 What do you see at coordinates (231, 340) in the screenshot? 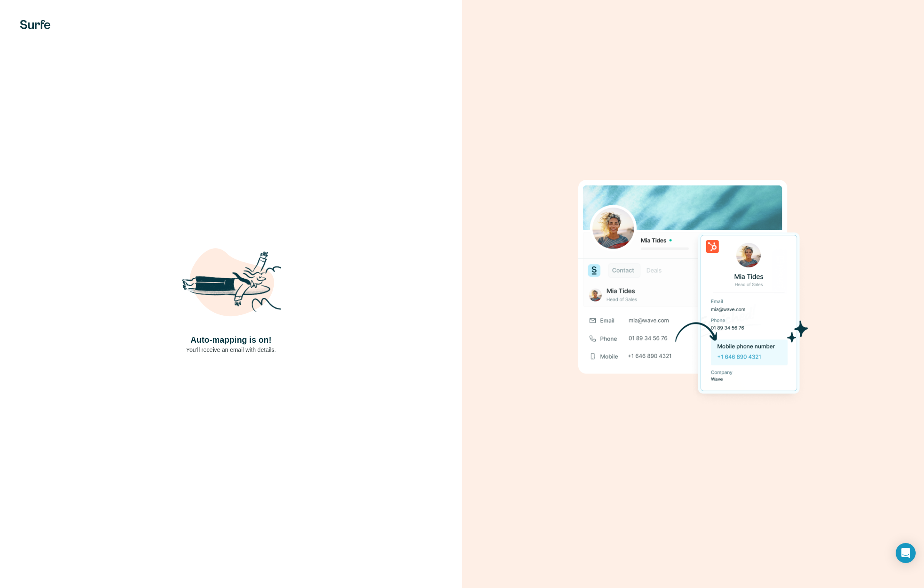
I see `h4: Auto-mapping is on!` at bounding box center [231, 340].